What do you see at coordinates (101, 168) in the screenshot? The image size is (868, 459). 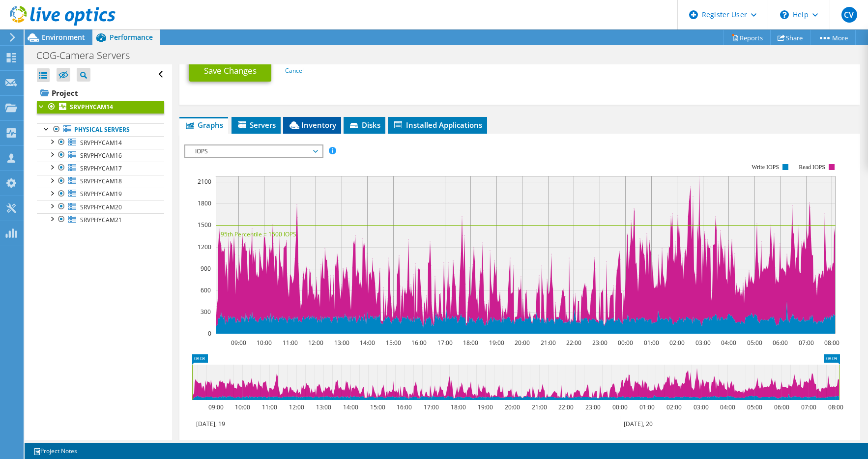 I see `span: SRVPHYCAM17` at bounding box center [101, 168].